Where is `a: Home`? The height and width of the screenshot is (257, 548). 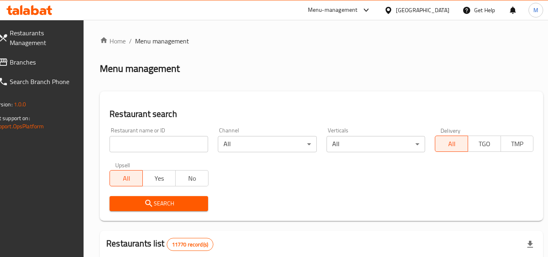
a: Home is located at coordinates (113, 41).